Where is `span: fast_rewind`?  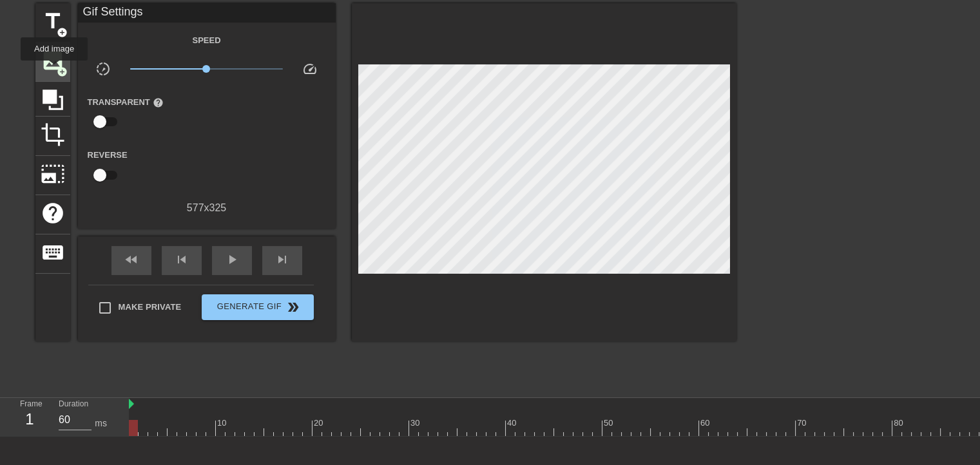 span: fast_rewind is located at coordinates (132, 260).